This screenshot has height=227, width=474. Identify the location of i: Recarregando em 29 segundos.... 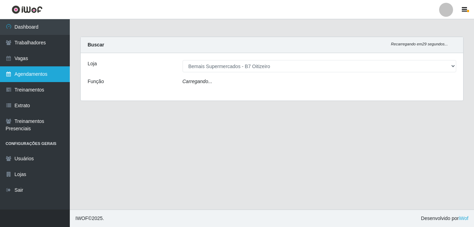
(419, 44).